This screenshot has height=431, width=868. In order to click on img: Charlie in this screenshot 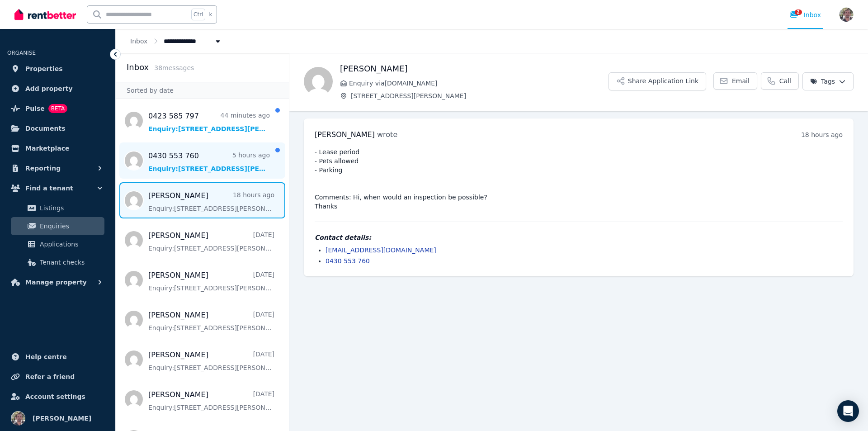, I will do `click(318, 81)`.